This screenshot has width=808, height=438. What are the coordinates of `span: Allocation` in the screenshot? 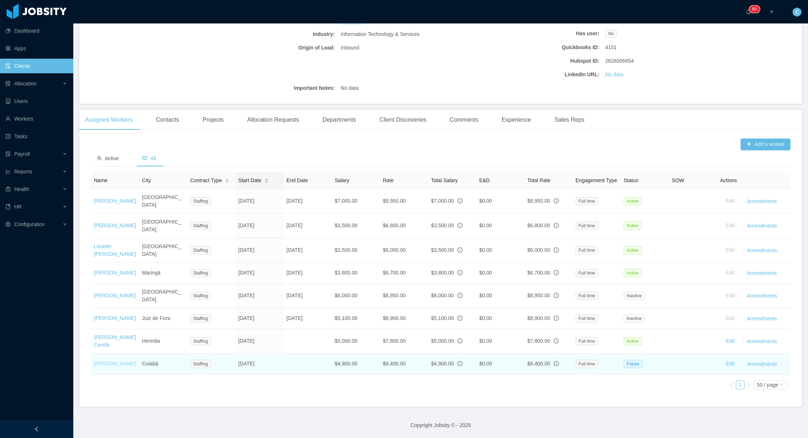 It's located at (25, 84).